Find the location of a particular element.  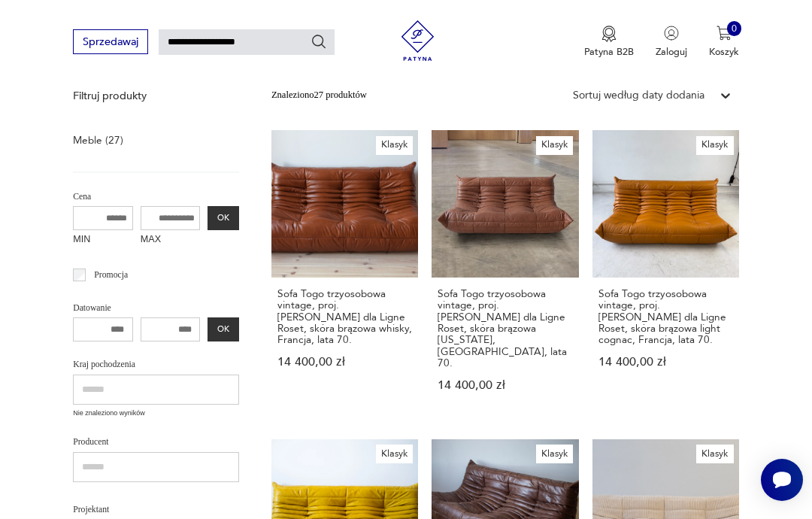

p: Patyna B2B is located at coordinates (610, 52).